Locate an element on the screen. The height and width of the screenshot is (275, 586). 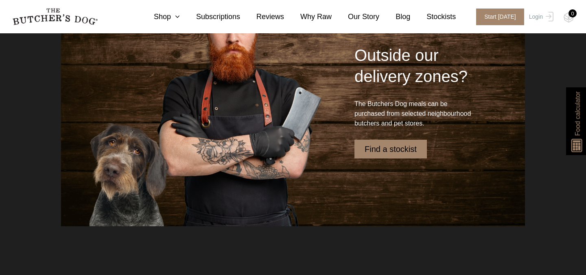
a: Why Raw is located at coordinates (308, 17).